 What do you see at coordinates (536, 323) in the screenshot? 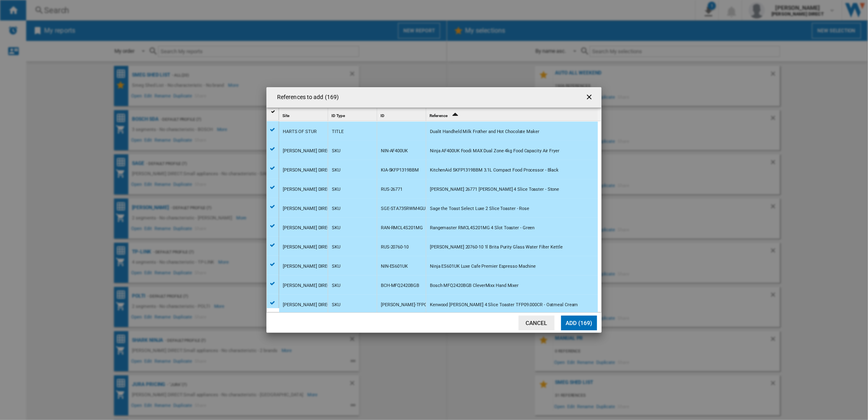
I see `button: Cancel` at bounding box center [536, 323].